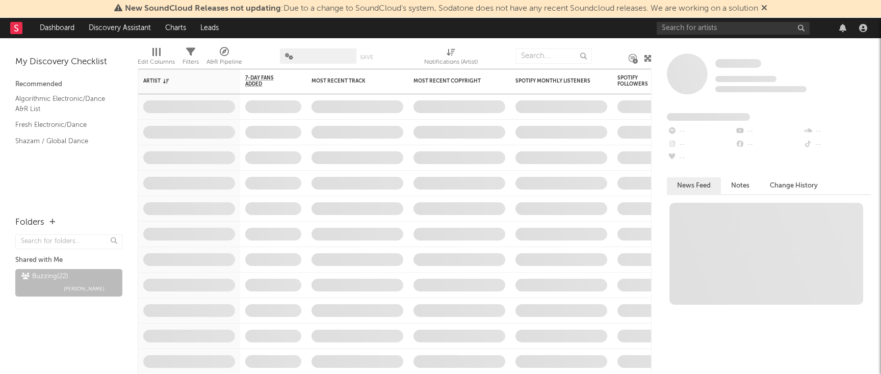 The height and width of the screenshot is (374, 881). I want to click on button: Save, so click(366, 57).